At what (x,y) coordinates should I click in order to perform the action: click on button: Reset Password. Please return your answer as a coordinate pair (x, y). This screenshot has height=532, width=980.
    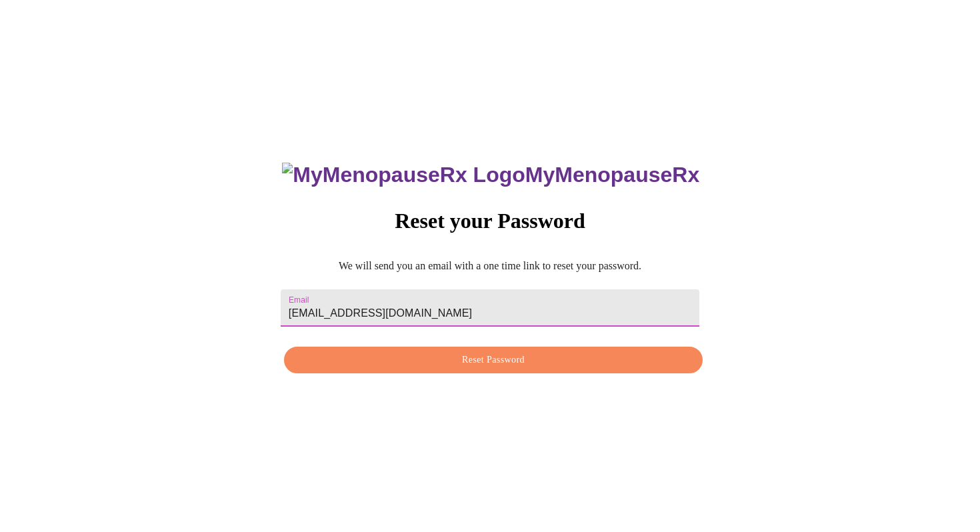
    Looking at the image, I should click on (493, 360).